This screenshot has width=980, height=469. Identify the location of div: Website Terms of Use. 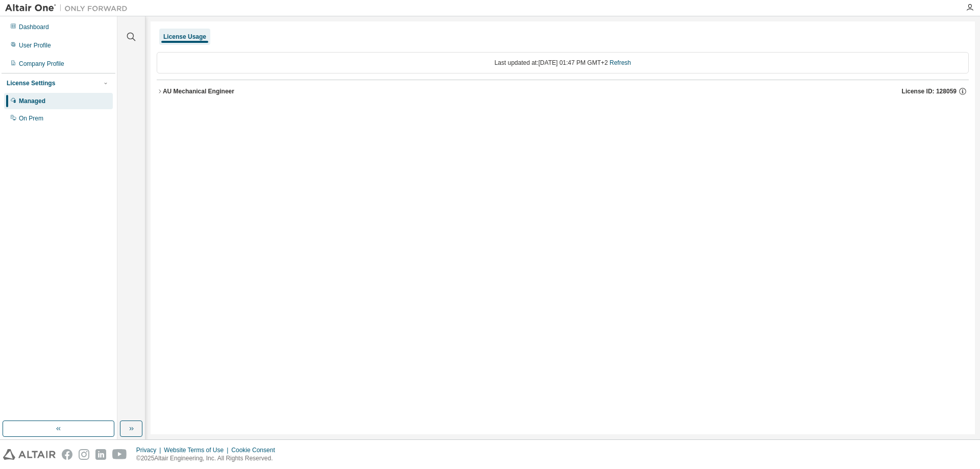
(198, 450).